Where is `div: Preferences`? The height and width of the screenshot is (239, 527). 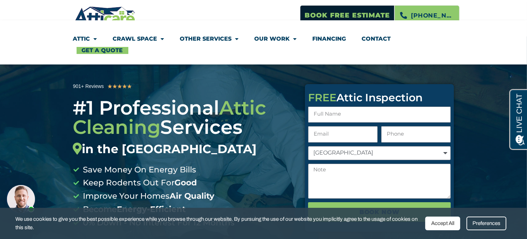 div: Preferences is located at coordinates (487, 223).